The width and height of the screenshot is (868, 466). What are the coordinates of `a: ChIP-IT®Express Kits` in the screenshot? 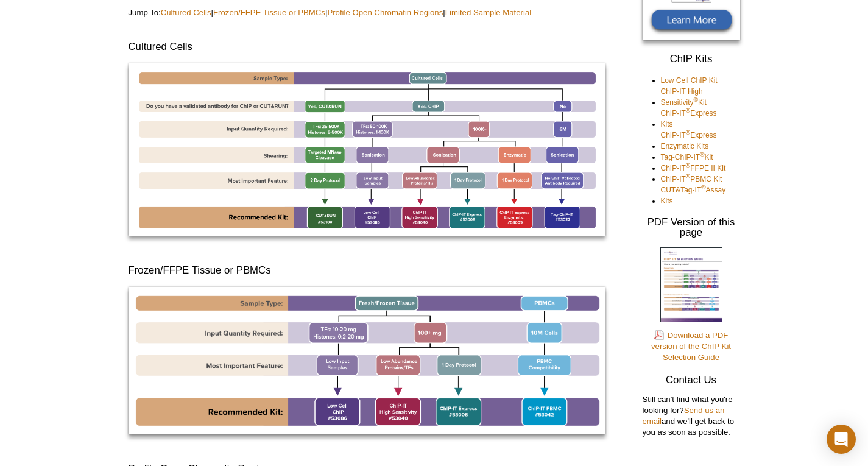 It's located at (695, 119).